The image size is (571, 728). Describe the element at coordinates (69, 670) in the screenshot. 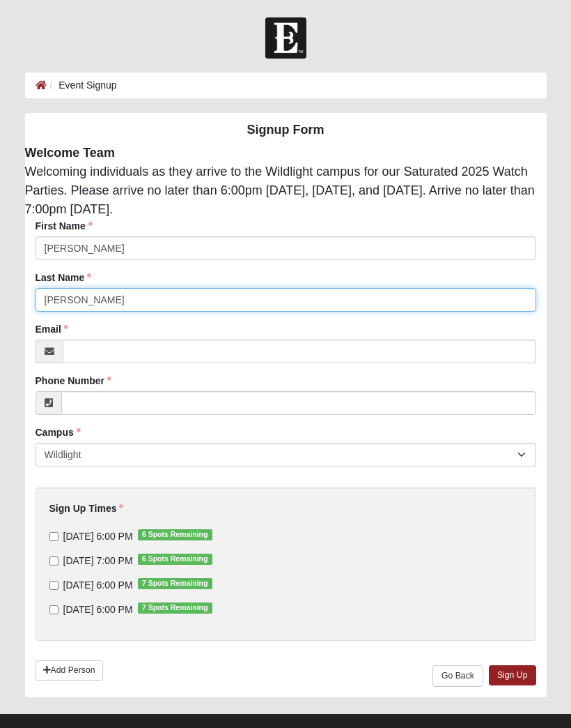

I see `a: Add Person` at that location.